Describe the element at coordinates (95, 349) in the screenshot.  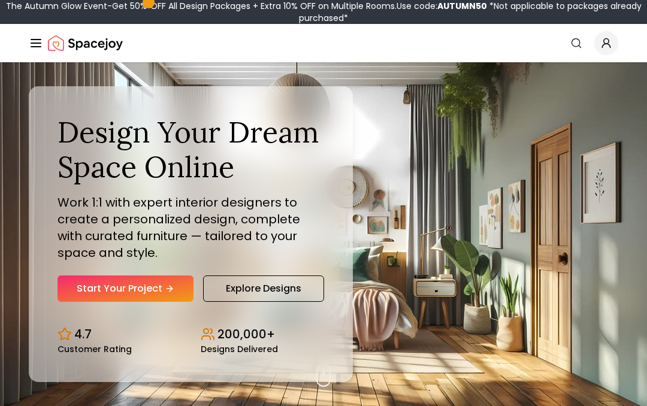
I see `small: Customer Rating` at that location.